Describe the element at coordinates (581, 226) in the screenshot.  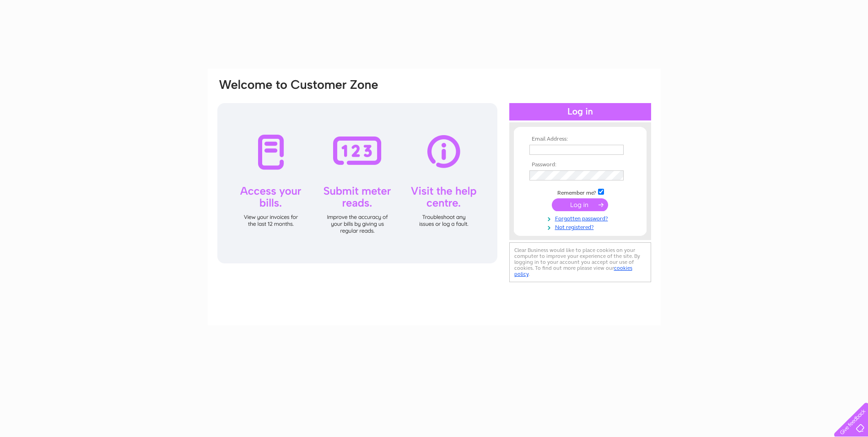
I see `a: Not registered?` at that location.